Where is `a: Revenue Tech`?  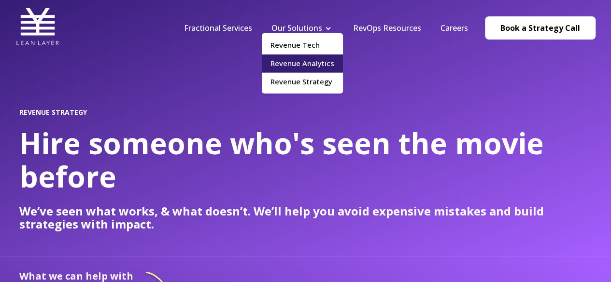
a: Revenue Tech is located at coordinates (302, 45).